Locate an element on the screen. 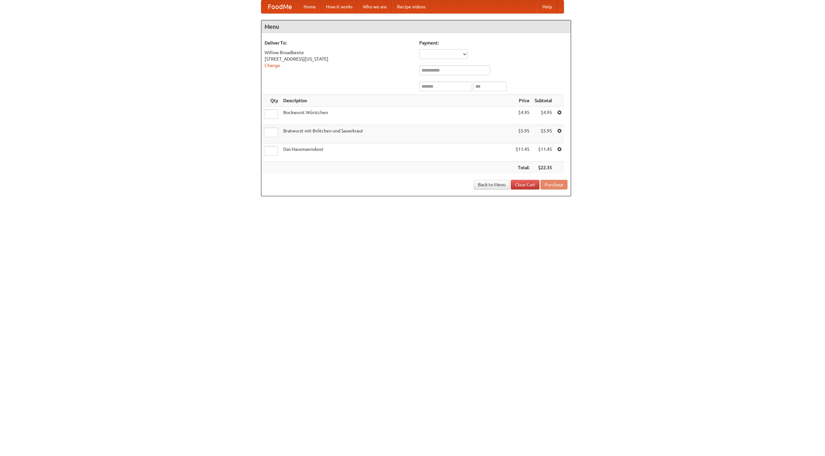 This screenshot has height=456, width=825. a: Who we are is located at coordinates (375, 7).